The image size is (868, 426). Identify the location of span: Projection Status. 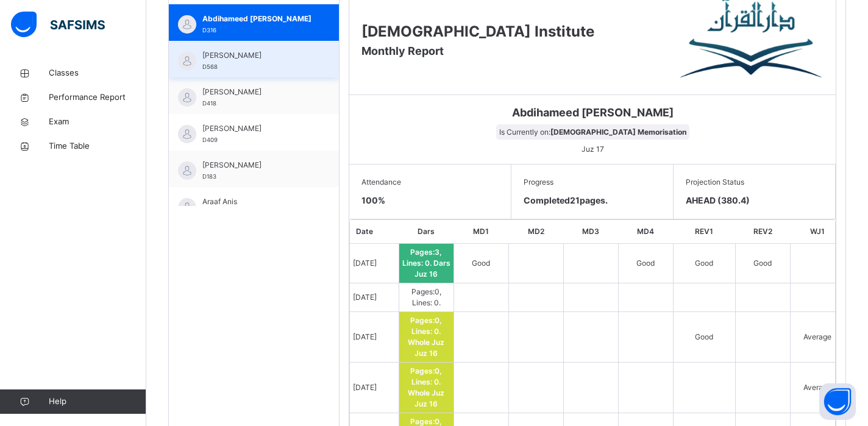
(754, 182).